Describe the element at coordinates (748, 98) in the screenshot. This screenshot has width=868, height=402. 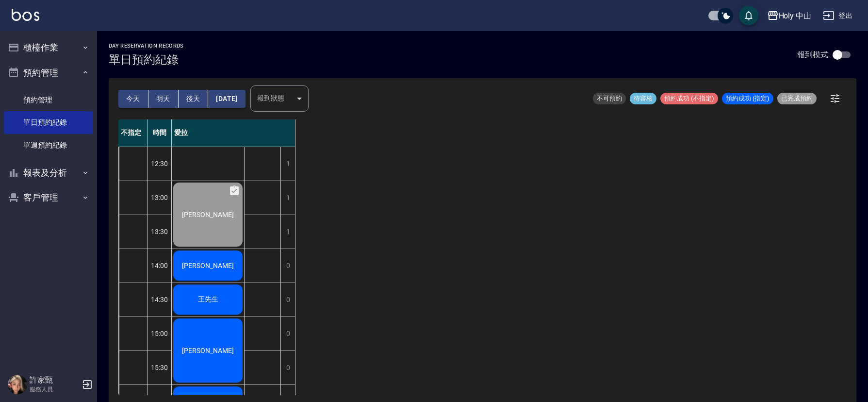
I see `span: 預約成功 (指定)` at that location.